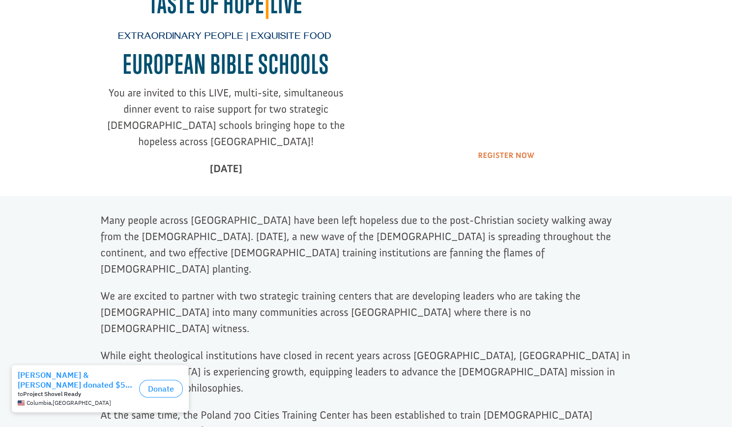  Describe the element at coordinates (226, 117) in the screenshot. I see `span: You are invited to this LIVE, multi-site, simultaneous dinner event to raise support for two stra...` at that location.